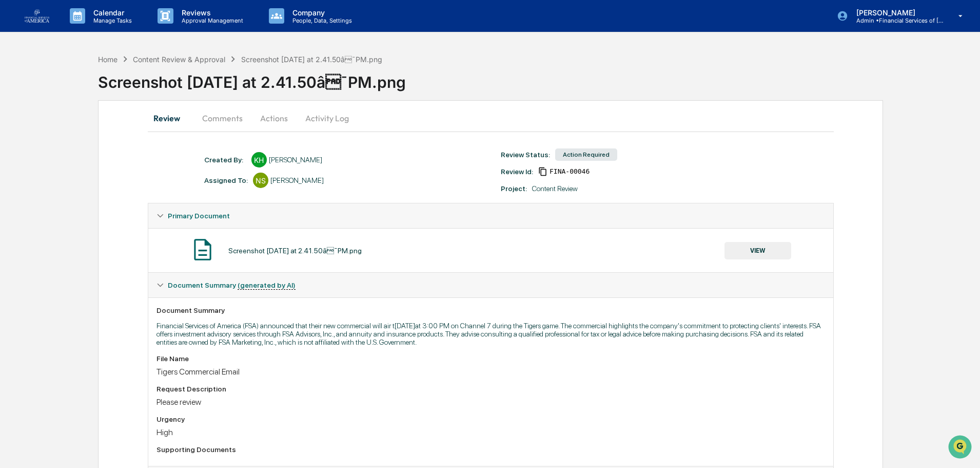 The width and height of the screenshot is (980, 468). I want to click on div: Supporting Documents, so click(490, 449).